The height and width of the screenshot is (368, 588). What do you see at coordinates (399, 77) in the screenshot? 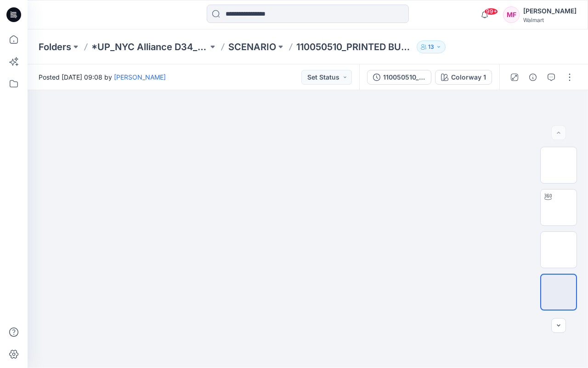
I see `button: 110050510_PRINTED BUTTON FRONT CARDIGAN` at bounding box center [399, 77].